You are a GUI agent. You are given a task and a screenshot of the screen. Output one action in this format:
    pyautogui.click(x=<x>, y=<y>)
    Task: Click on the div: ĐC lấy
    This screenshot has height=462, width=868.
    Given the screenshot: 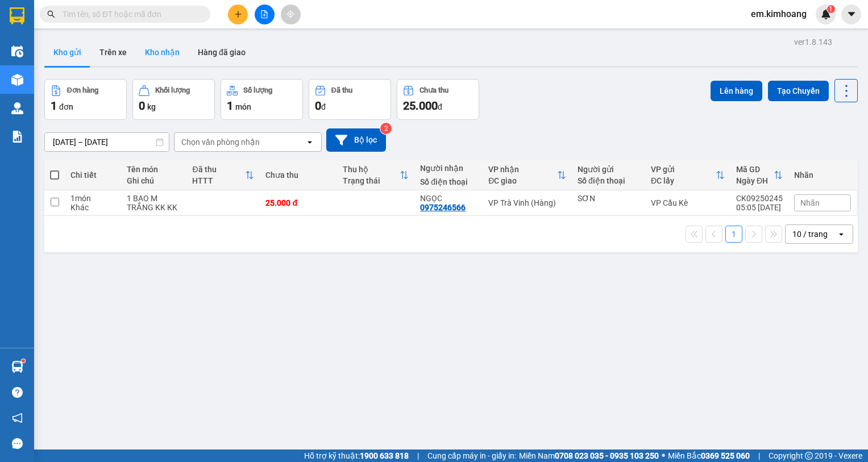 What is the action you would take?
    pyautogui.click(x=684, y=181)
    